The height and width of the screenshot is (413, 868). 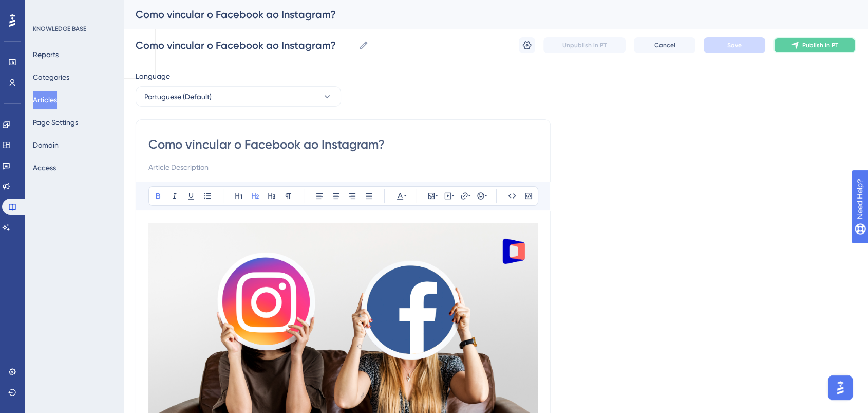 What do you see at coordinates (44, 9) in the screenshot?
I see `span: Need Help?` at bounding box center [44, 9].